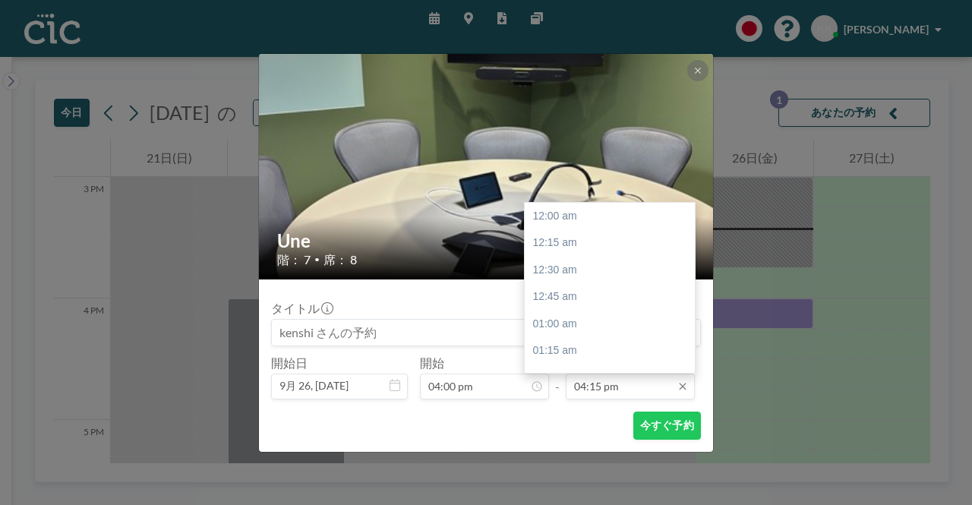 The image size is (972, 505). Describe the element at coordinates (614, 378) in the screenshot. I see `div: 01:30 am` at that location.